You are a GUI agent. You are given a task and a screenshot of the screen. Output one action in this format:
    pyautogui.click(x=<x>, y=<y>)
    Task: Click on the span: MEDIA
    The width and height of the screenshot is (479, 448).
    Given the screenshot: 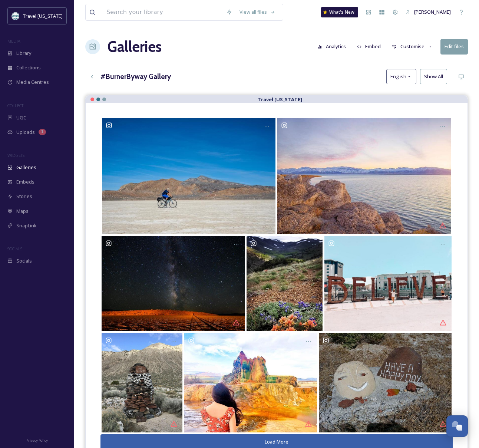 What is the action you would take?
    pyautogui.click(x=14, y=41)
    